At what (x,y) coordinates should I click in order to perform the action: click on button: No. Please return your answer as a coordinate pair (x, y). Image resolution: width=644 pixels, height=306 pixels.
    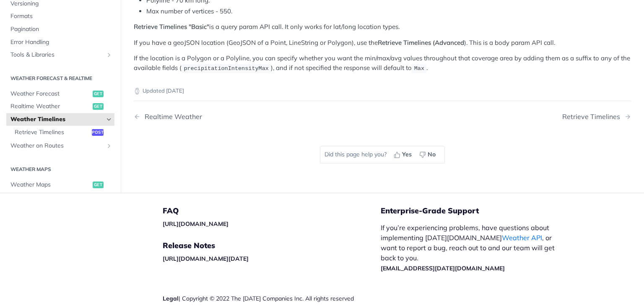
    Looking at the image, I should click on (428, 155).